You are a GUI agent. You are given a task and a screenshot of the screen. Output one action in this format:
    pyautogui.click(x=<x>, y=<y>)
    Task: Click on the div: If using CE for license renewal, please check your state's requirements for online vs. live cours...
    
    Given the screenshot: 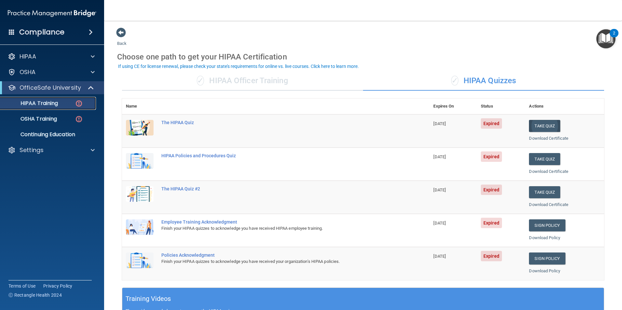 What is the action you would take?
    pyautogui.click(x=238, y=66)
    